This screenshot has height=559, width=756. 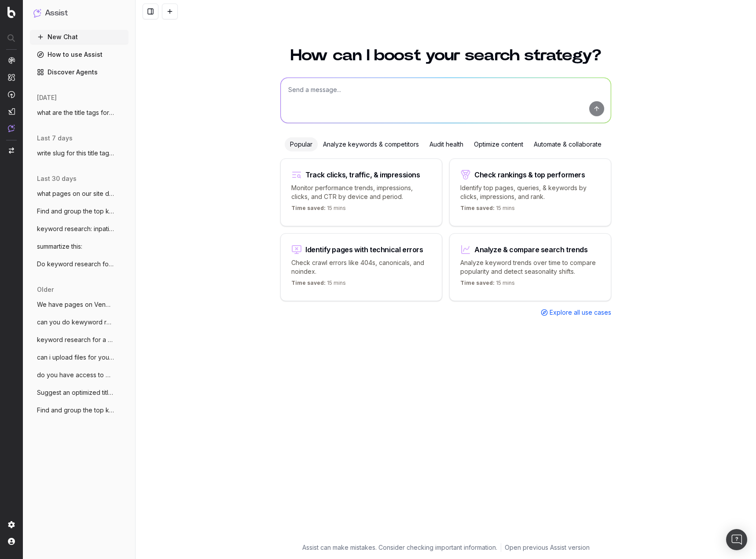 What do you see at coordinates (11, 111) in the screenshot?
I see `img: Studio` at bounding box center [11, 111].